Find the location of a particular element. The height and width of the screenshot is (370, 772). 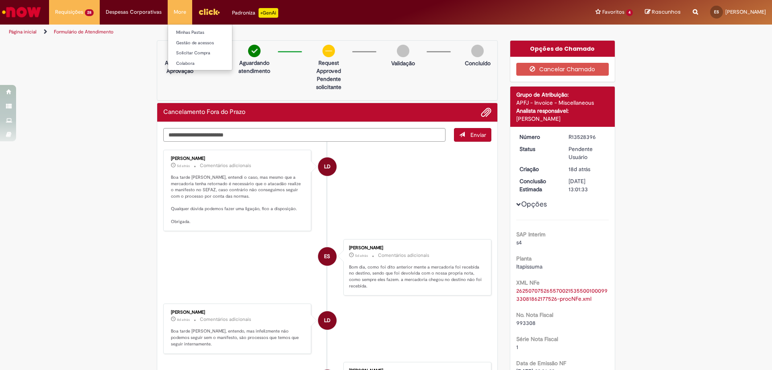

img: click_logo_yellow_360x200.png is located at coordinates (209, 12).